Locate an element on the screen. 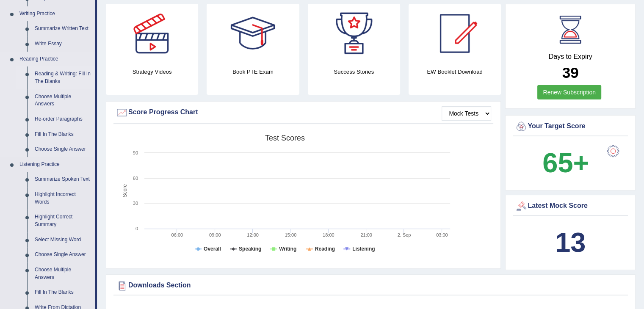  h4: Book PTE Exam is located at coordinates (252, 72).